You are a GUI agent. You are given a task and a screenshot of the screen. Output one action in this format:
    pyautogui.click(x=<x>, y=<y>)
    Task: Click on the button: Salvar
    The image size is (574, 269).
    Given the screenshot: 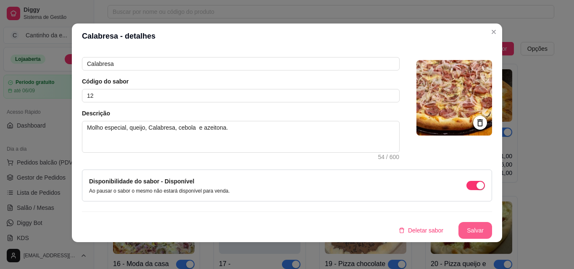 What is the action you would take?
    pyautogui.click(x=475, y=231)
    